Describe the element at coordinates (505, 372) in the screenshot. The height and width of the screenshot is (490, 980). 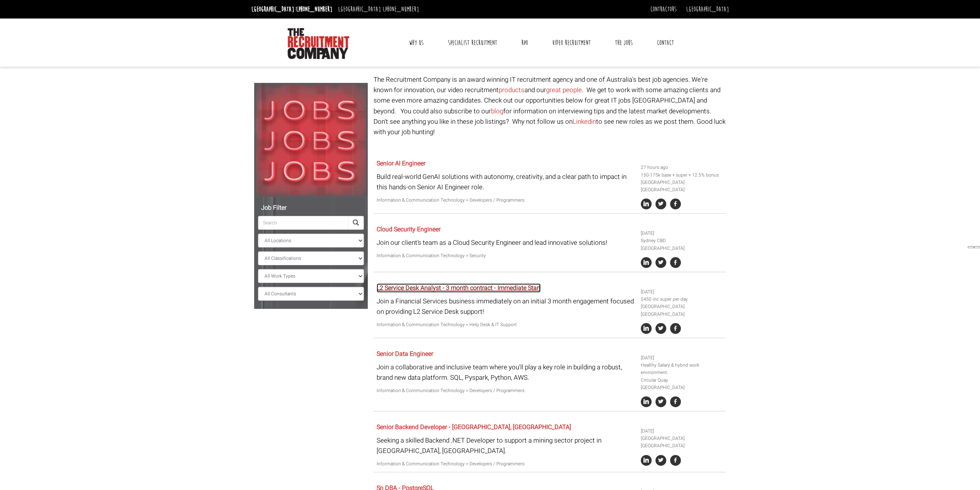
I see `p: Join a collaborative and inclusive team where you'll play a key role in building a robust, brand ...` at that location.